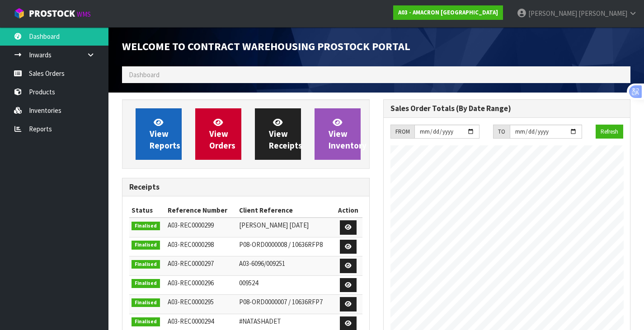 This screenshot has width=644, height=330. I want to click on span: P08-ORD0000007 / 10636RFP7, so click(281, 301).